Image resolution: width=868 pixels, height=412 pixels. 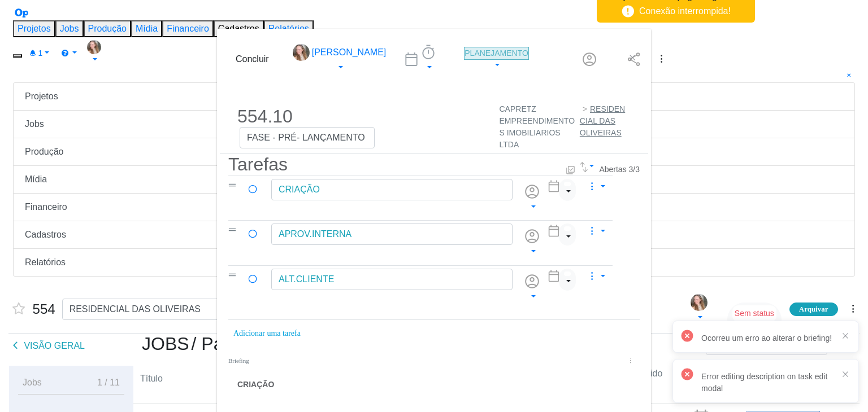 I want to click on div: APROV.INTERNA, so click(x=392, y=234).